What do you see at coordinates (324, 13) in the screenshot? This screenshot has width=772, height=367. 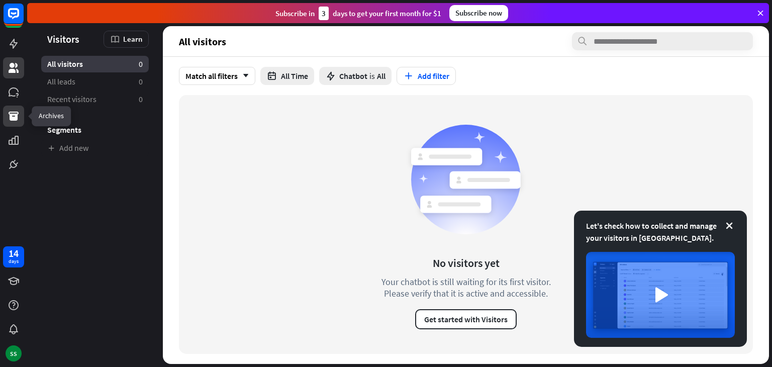 I see `div: 3` at bounding box center [324, 13].